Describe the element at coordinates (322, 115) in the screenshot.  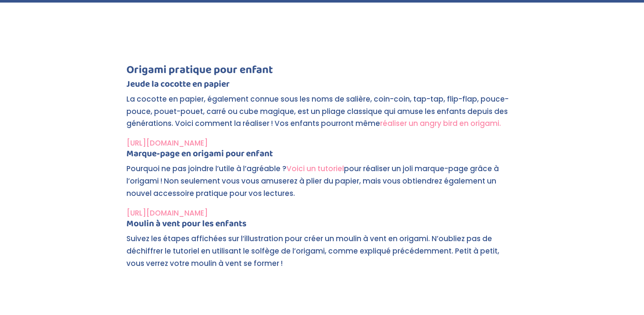
I see `p: La cocotte en papier, également connue sous les noms de salière, coin-coin, tap-tap, flip-flap, p...` at that location.